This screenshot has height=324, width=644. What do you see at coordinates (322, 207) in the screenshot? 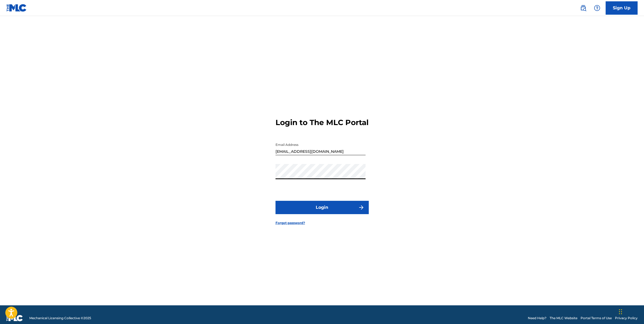
I see `button: Login` at bounding box center [322, 207].